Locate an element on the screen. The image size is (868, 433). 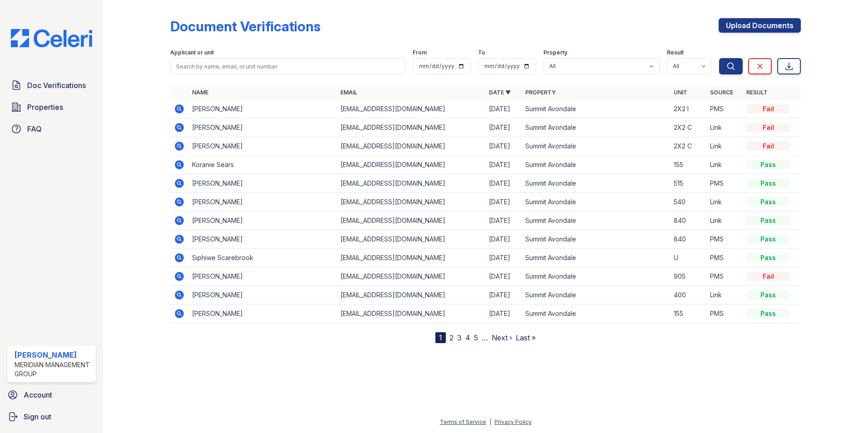
a: Terms of Service is located at coordinates (463, 421).